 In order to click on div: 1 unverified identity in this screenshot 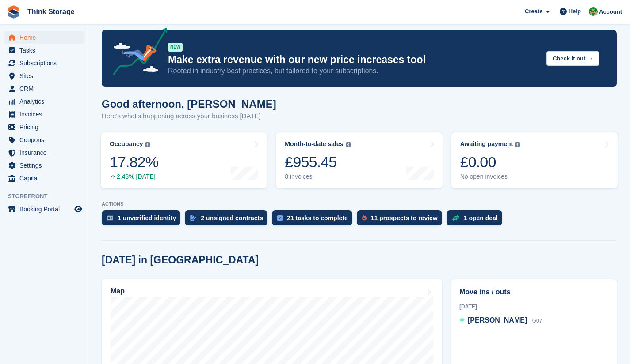, I will do `click(147, 218)`.